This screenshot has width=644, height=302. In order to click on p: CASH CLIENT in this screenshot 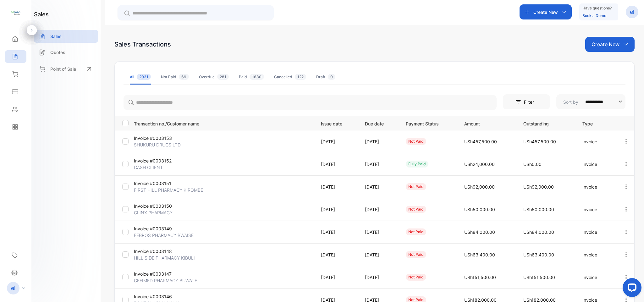, I will do `click(164, 167)`.